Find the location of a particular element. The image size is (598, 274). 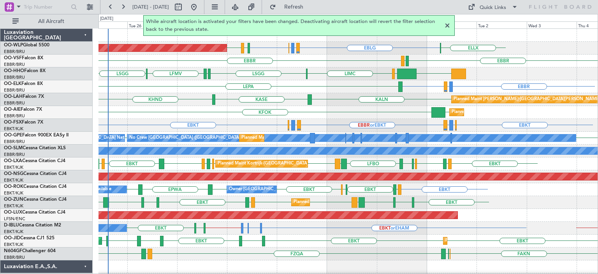

a: OO-LUXCessna Citation CJ4 is located at coordinates (35, 212).